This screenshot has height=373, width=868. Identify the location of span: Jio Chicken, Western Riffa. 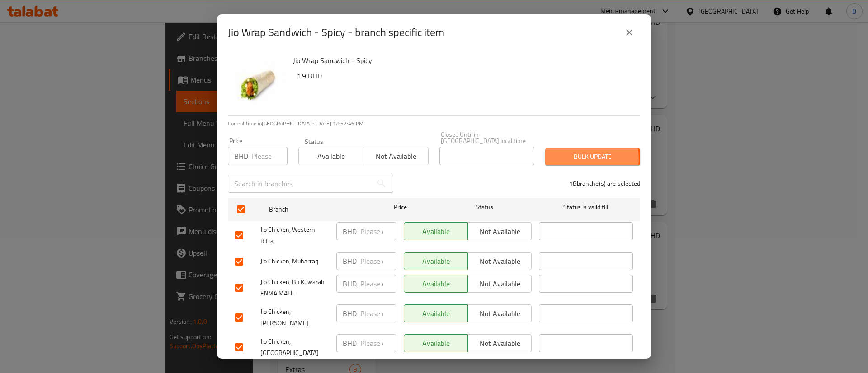
(295, 236).